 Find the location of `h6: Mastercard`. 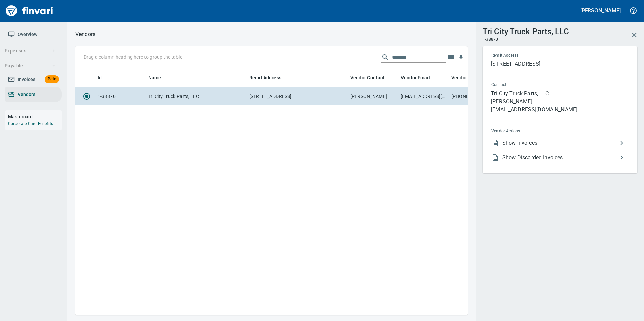

h6: Mastercard is located at coordinates (35, 117).